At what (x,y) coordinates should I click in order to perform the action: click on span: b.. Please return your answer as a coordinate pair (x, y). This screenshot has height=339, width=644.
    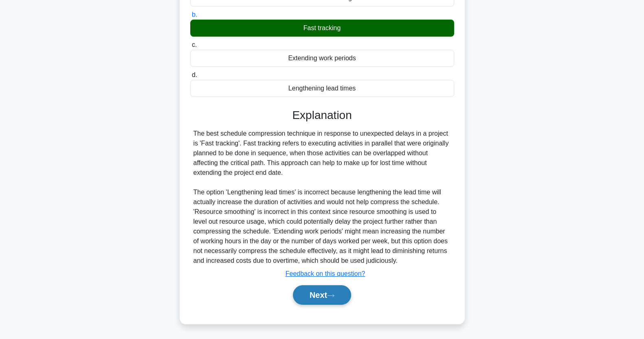
    Looking at the image, I should click on (194, 15).